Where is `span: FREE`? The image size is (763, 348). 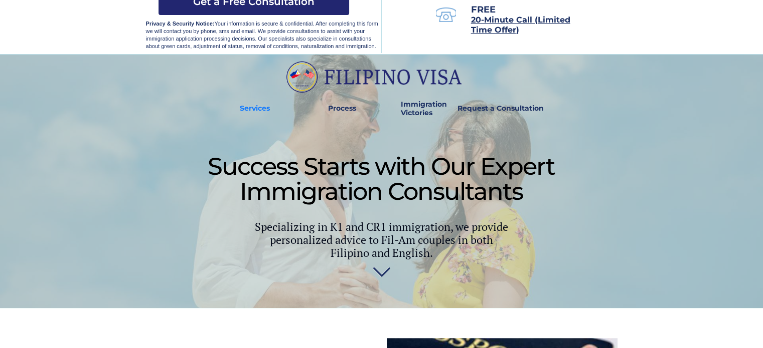 span: FREE is located at coordinates (483, 10).